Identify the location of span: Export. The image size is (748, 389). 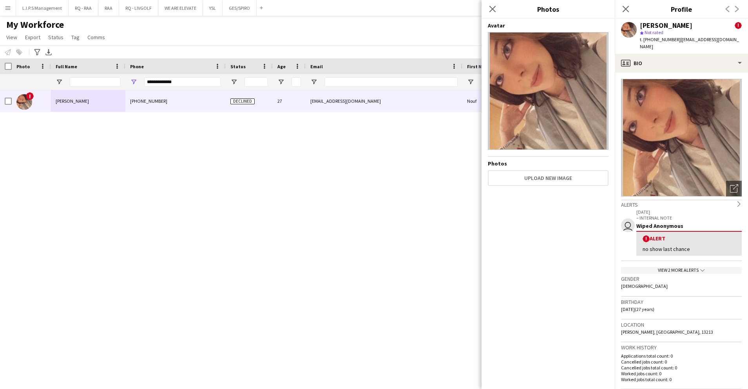
(33, 37).